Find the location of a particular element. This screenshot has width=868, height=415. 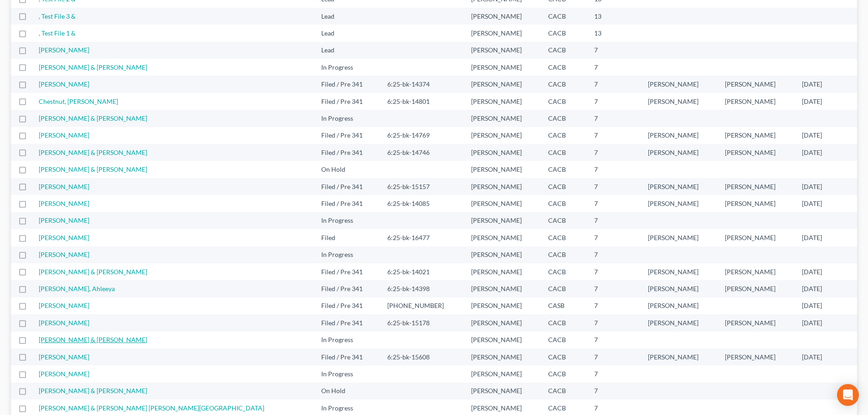

td: 6:25-bk-14746 is located at coordinates (422, 152).